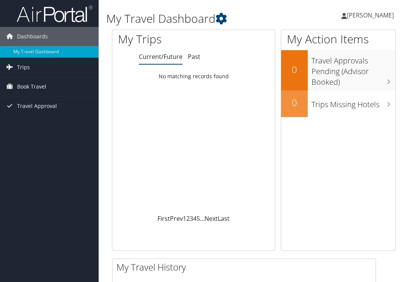 The image size is (409, 282). Describe the element at coordinates (338, 104) in the screenshot. I see `a: 0Trips Missing Hotels` at that location.